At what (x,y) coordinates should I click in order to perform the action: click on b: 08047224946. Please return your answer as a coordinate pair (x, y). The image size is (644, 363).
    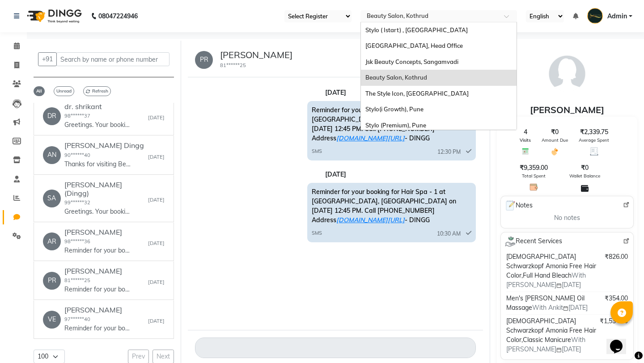
    Looking at the image, I should click on (118, 16).